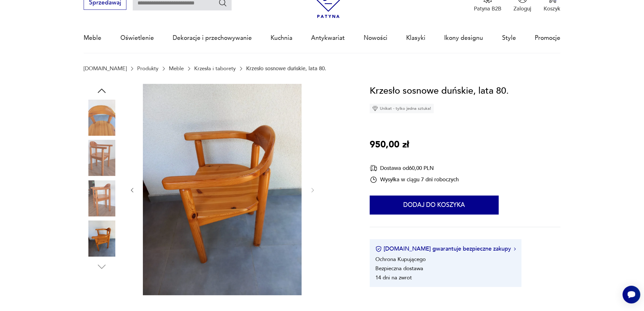 The width and height of the screenshot is (644, 311). What do you see at coordinates (439, 91) in the screenshot?
I see `h1: Krzesło sosnowe duńskie, lata 80.` at bounding box center [439, 91].